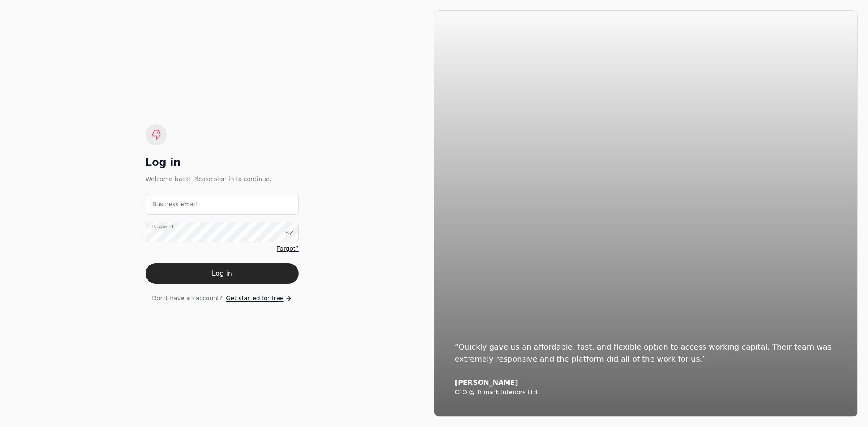 The width and height of the screenshot is (868, 427). Describe the element at coordinates (258, 298) in the screenshot. I see `a: Get started for free` at that location.